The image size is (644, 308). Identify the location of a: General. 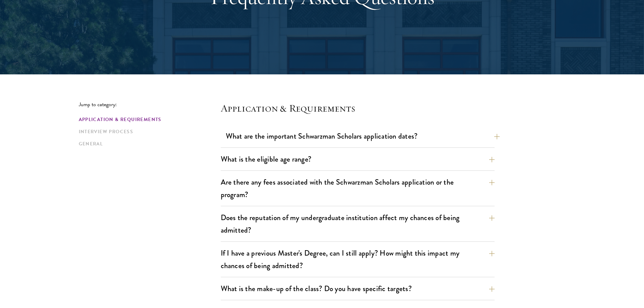
(148, 144).